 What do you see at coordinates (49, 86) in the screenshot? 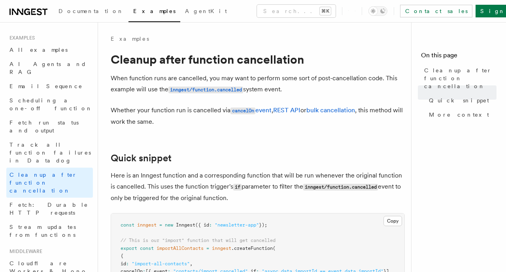
I see `a: Email Sequence` at bounding box center [49, 86].